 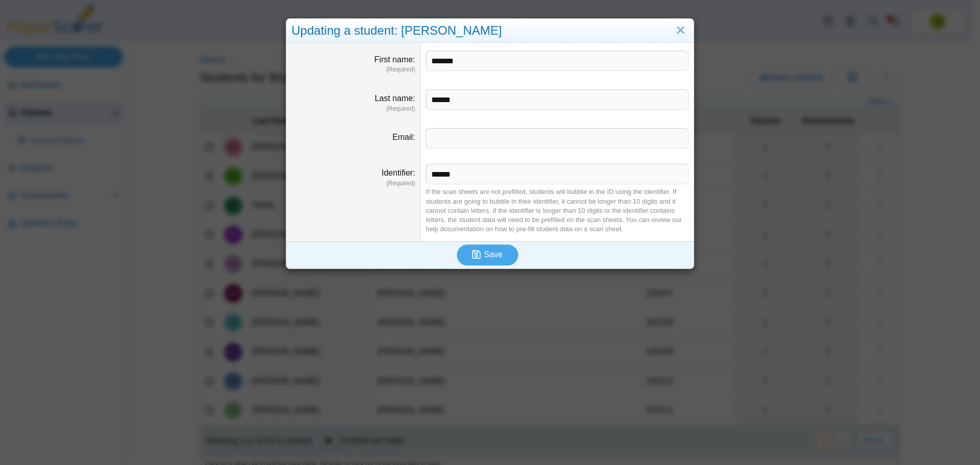 What do you see at coordinates (395, 60) in the screenshot?
I see `label: First name` at bounding box center [395, 60].